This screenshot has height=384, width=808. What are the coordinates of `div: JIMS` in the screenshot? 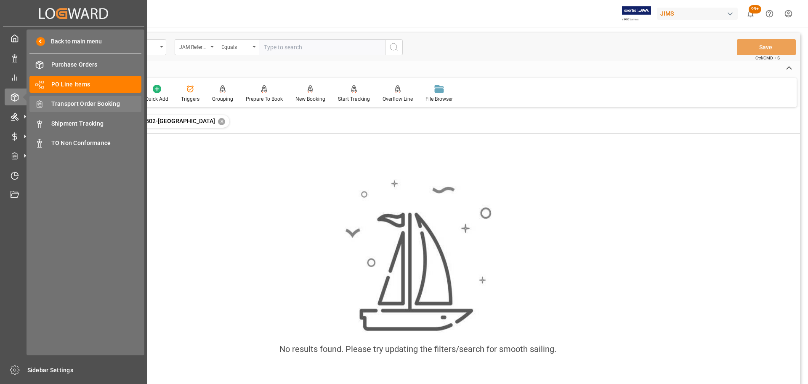 It's located at (698, 13).